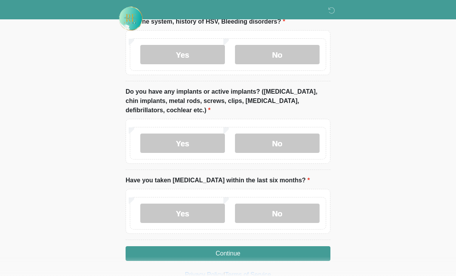  What do you see at coordinates (228, 253) in the screenshot?
I see `button: Continue` at bounding box center [228, 253].